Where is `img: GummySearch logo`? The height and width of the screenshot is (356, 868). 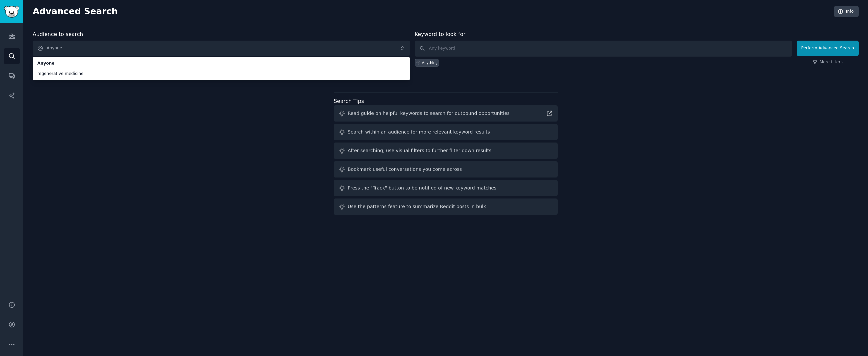 img: GummySearch logo is located at coordinates (12, 12).